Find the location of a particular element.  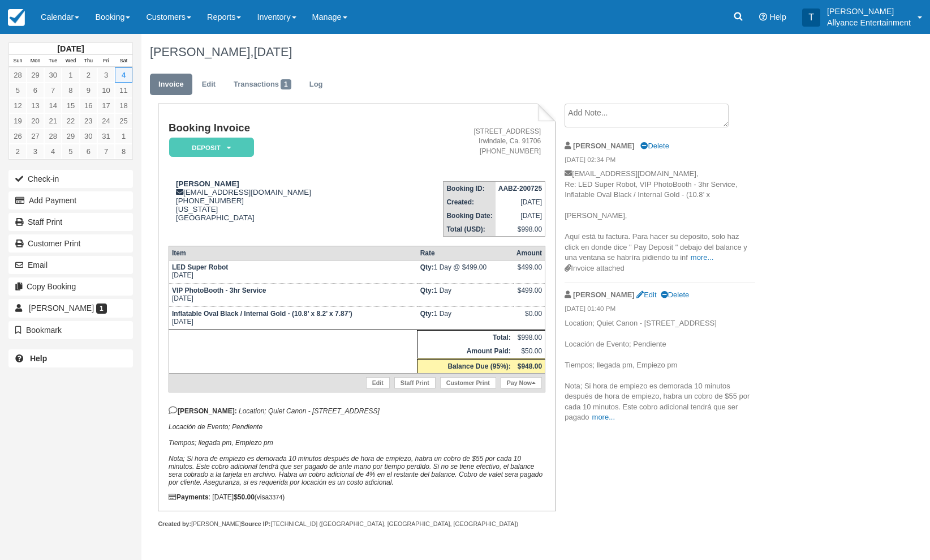

td: 1 Day is located at coordinates (466, 318).